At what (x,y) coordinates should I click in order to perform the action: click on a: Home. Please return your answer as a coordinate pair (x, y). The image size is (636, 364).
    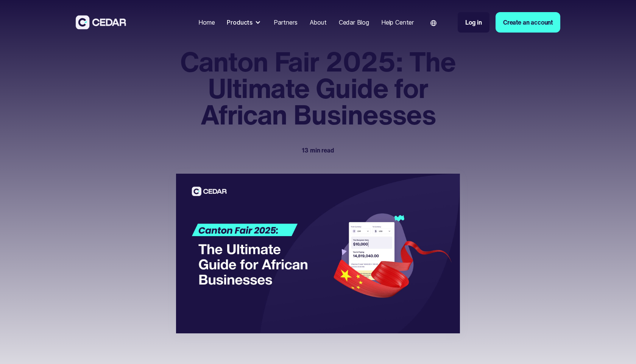
    Looking at the image, I should click on (206, 22).